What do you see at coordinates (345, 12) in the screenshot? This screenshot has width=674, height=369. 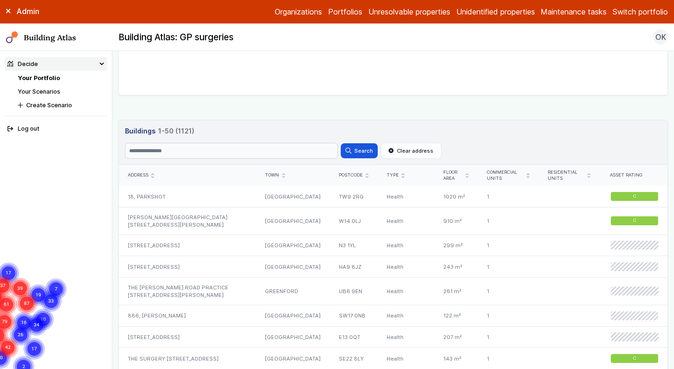 I see `a: Portfolios` at bounding box center [345, 12].